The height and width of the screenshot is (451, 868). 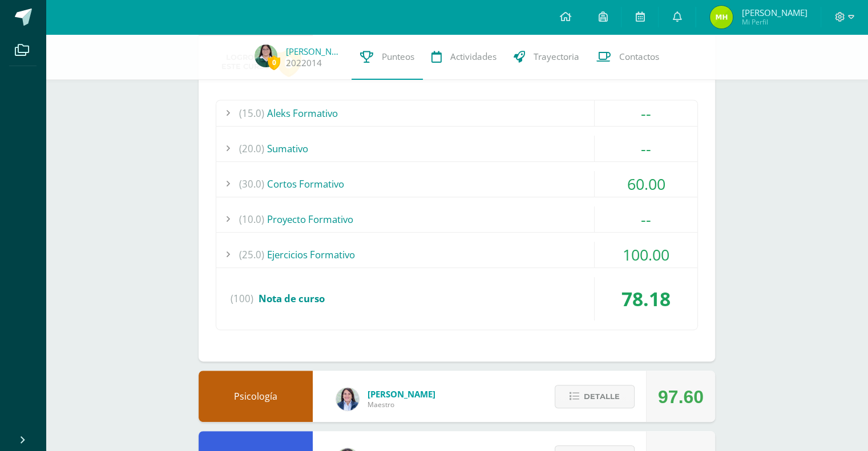 What do you see at coordinates (457, 113) in the screenshot?
I see `div: Aleks Formativo` at bounding box center [457, 113].